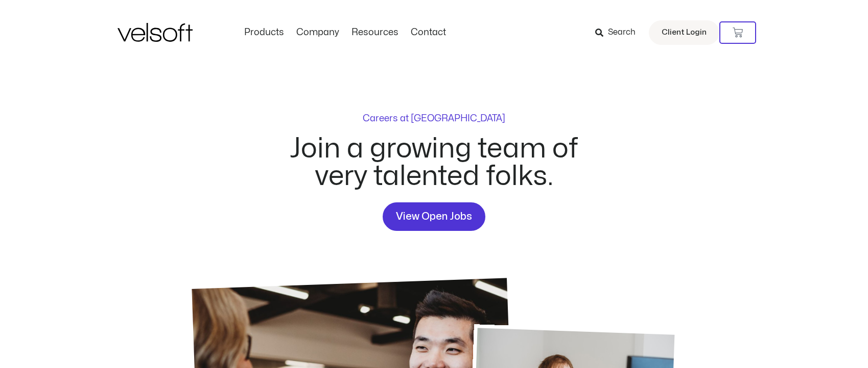 The width and height of the screenshot is (868, 368). What do you see at coordinates (619, 33) in the screenshot?
I see `a: Search` at bounding box center [619, 33].